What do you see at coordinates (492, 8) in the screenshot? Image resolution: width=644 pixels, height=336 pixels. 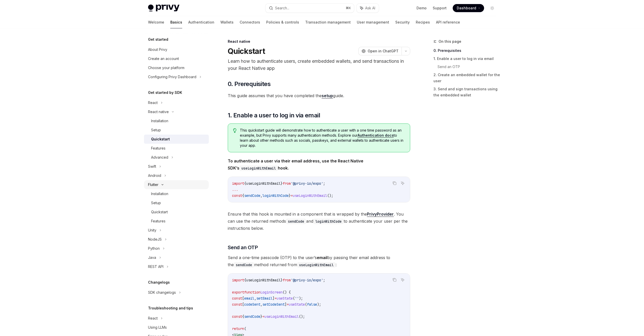 I see `button: Toggle dark mode` at bounding box center [492, 8].